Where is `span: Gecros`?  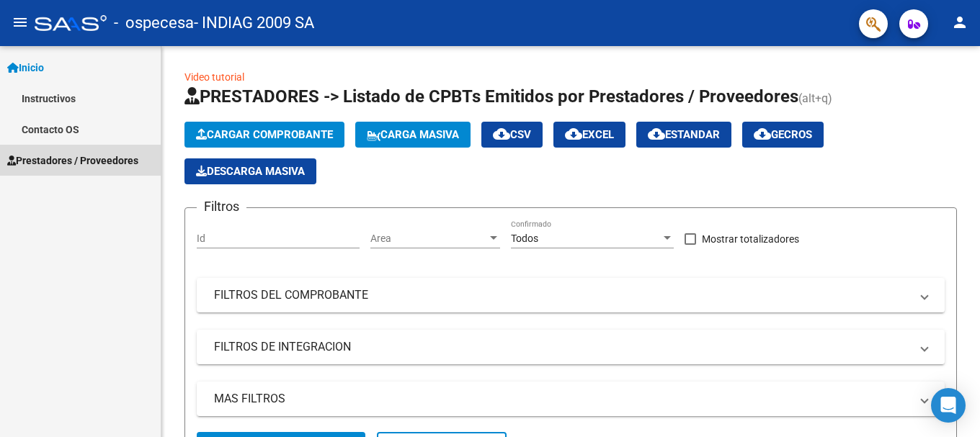 span: Gecros is located at coordinates (783, 134).